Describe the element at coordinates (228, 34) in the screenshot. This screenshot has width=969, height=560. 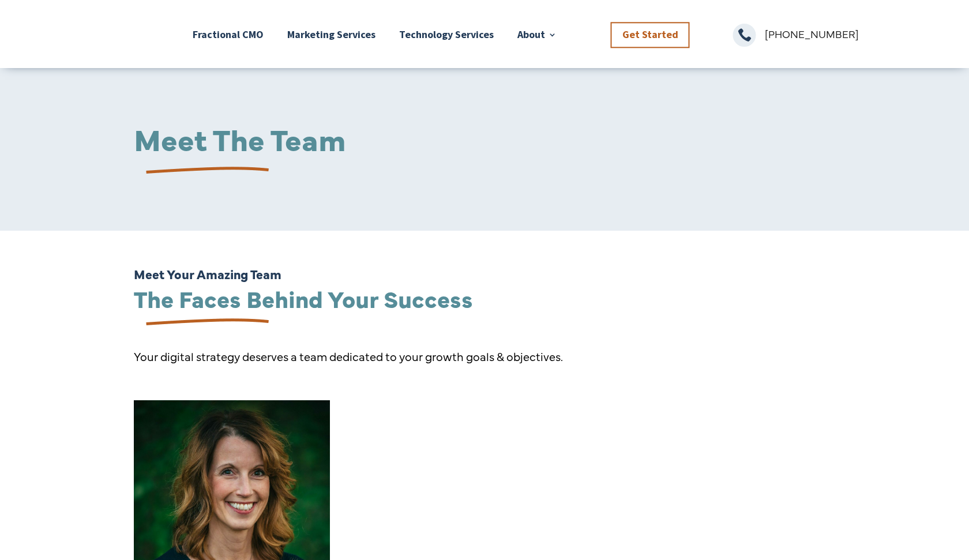
I see `a: Fractional CMO` at that location.